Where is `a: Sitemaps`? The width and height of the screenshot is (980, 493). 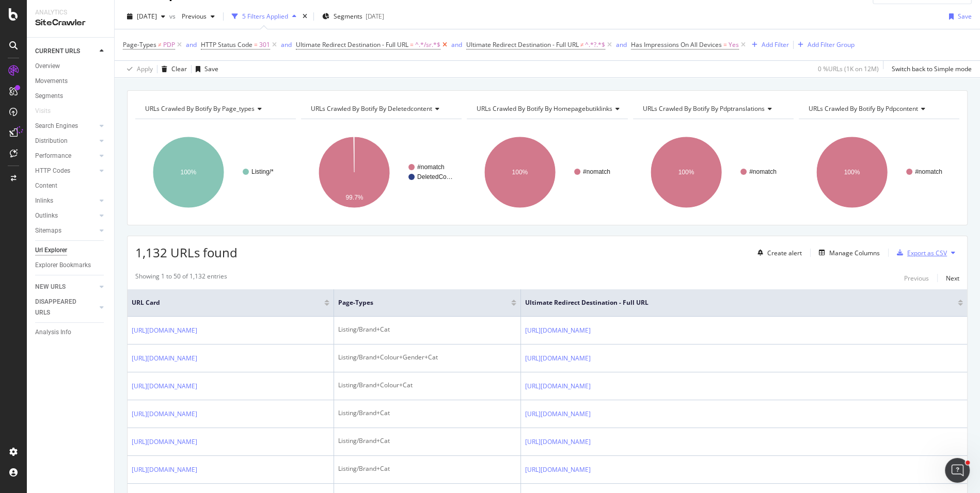
a: Sitemaps is located at coordinates (66, 231).